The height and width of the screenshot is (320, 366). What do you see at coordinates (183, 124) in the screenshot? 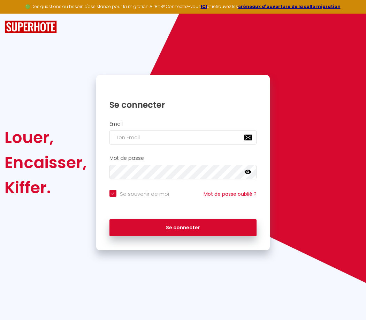
I see `h2: Email` at bounding box center [183, 124].